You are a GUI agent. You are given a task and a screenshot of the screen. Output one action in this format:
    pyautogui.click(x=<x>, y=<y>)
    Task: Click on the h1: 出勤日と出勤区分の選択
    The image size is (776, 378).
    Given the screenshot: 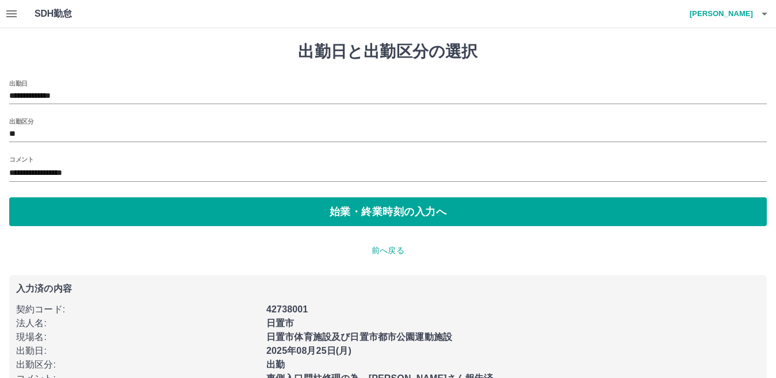 What is the action you would take?
    pyautogui.click(x=388, y=52)
    